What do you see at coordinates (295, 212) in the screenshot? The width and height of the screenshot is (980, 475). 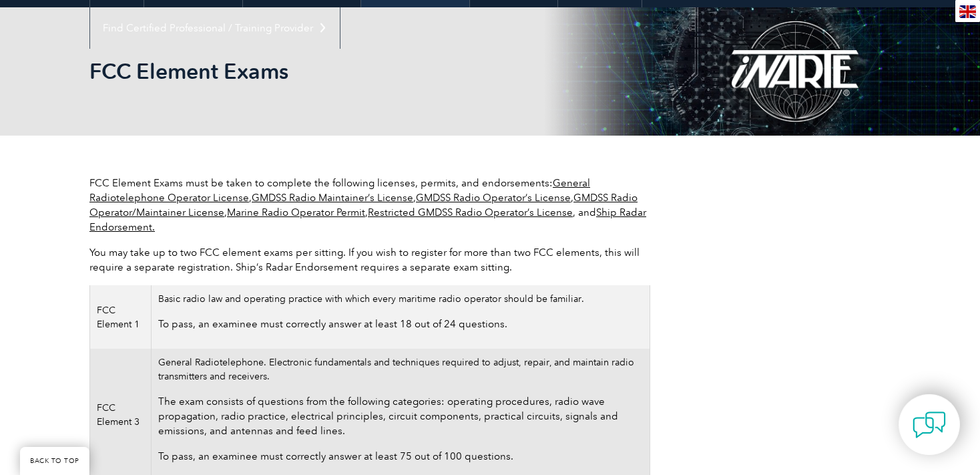 I see `a: Marine Radio Operator Permit` at bounding box center [295, 212].